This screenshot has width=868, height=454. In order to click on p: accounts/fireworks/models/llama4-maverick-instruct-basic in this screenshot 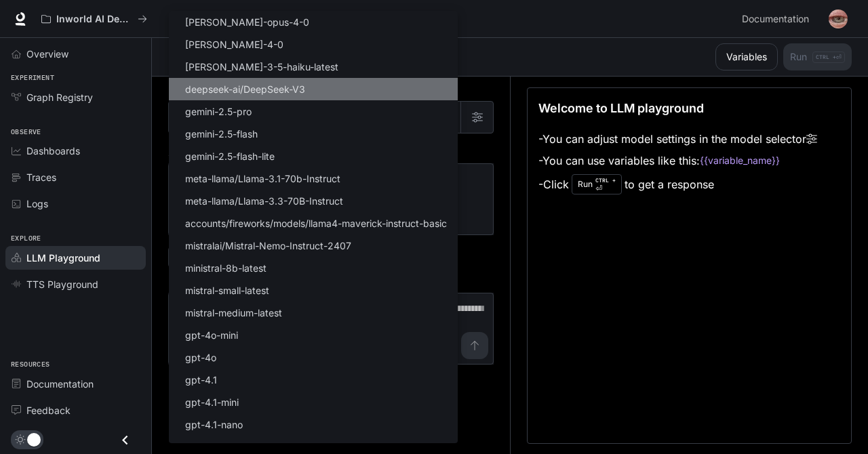, I will do `click(316, 223)`.